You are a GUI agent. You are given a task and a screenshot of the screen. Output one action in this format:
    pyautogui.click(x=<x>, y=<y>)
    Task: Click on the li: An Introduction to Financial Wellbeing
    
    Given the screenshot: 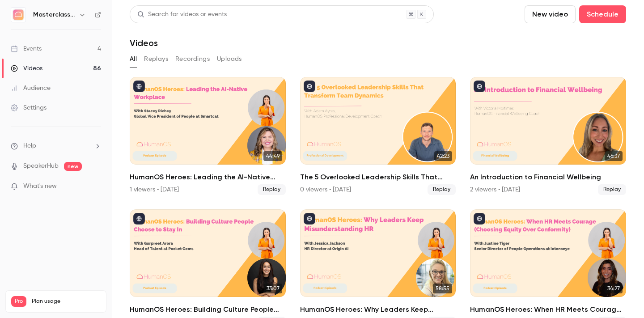 What is the action you would take?
    pyautogui.click(x=548, y=136)
    